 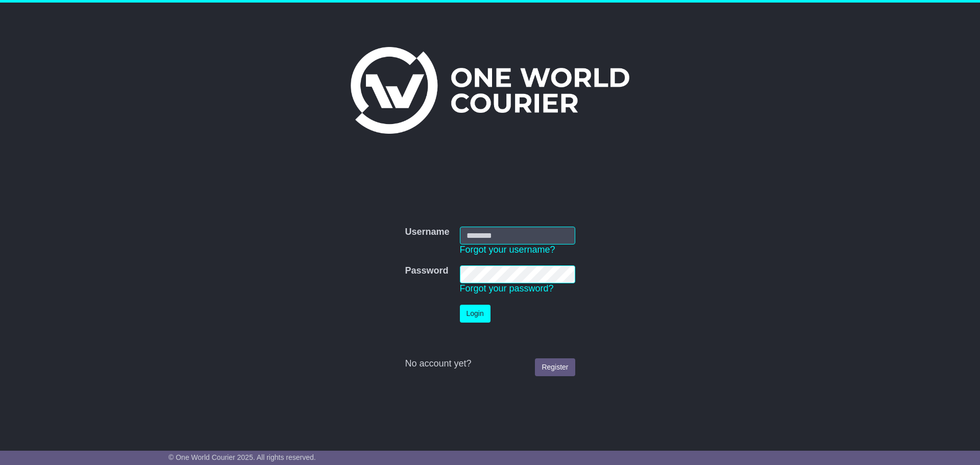 I want to click on img: One World, so click(x=490, y=90).